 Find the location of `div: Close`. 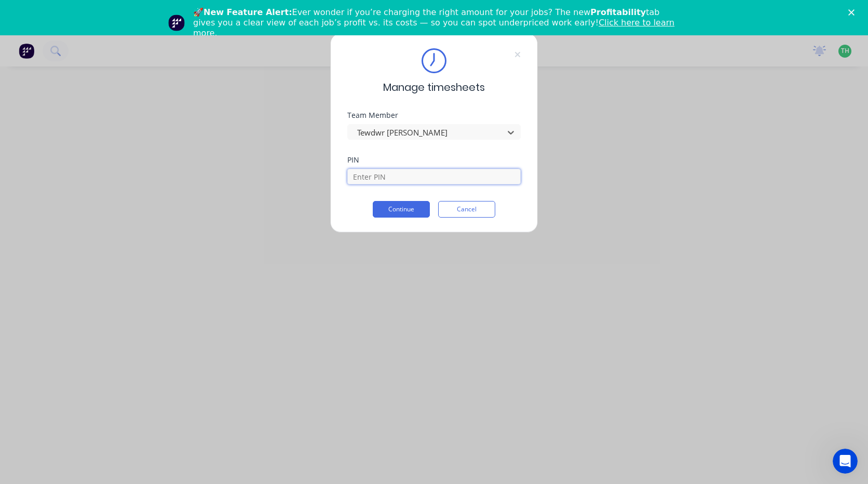

div: Close is located at coordinates (854, 13).